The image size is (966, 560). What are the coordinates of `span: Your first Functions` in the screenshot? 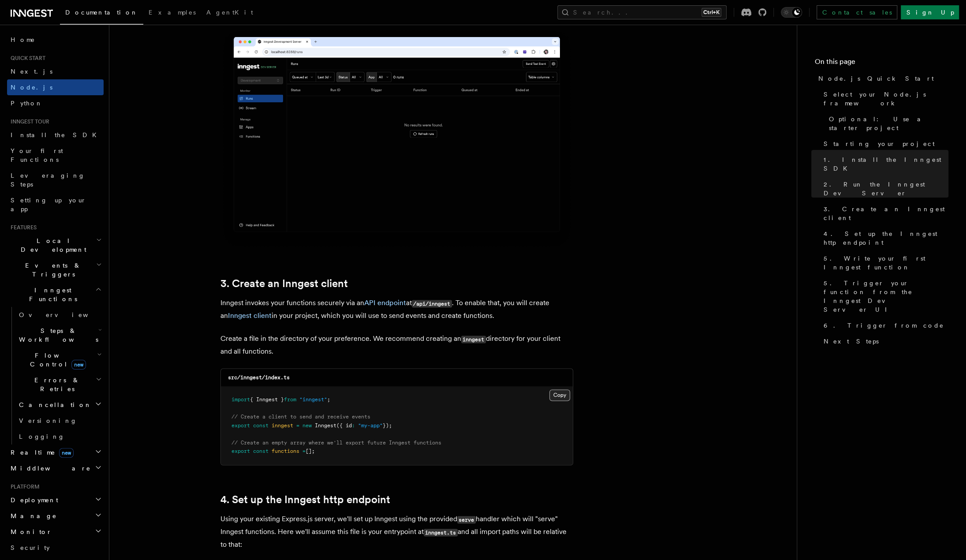 It's located at (36, 155).